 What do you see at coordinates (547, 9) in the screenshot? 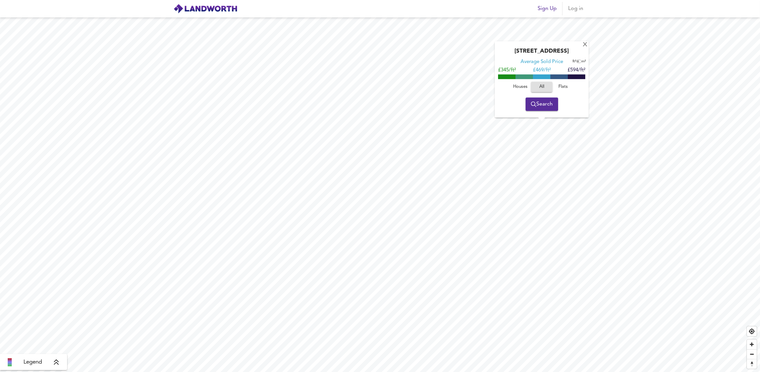
I see `button: Sign Up` at bounding box center [547, 9].